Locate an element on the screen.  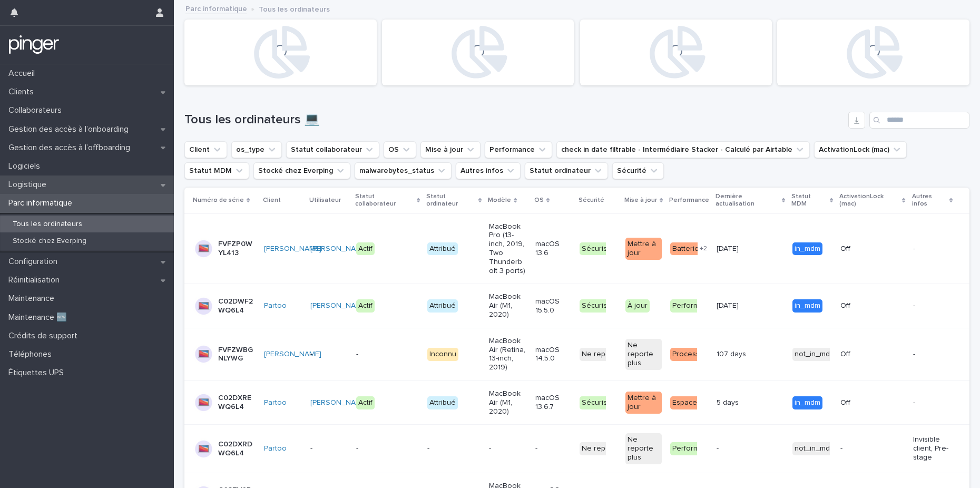
p: Autres infos is located at coordinates (929, 200).